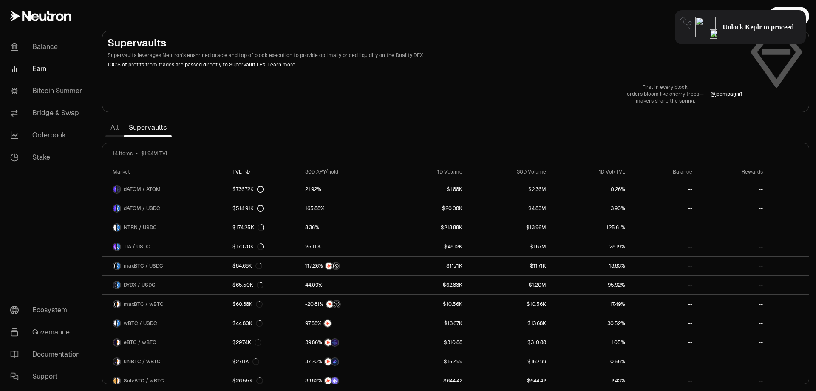 The image size is (816, 391). What do you see at coordinates (510, 208) in the screenshot?
I see `a: $4.83M` at bounding box center [510, 208].